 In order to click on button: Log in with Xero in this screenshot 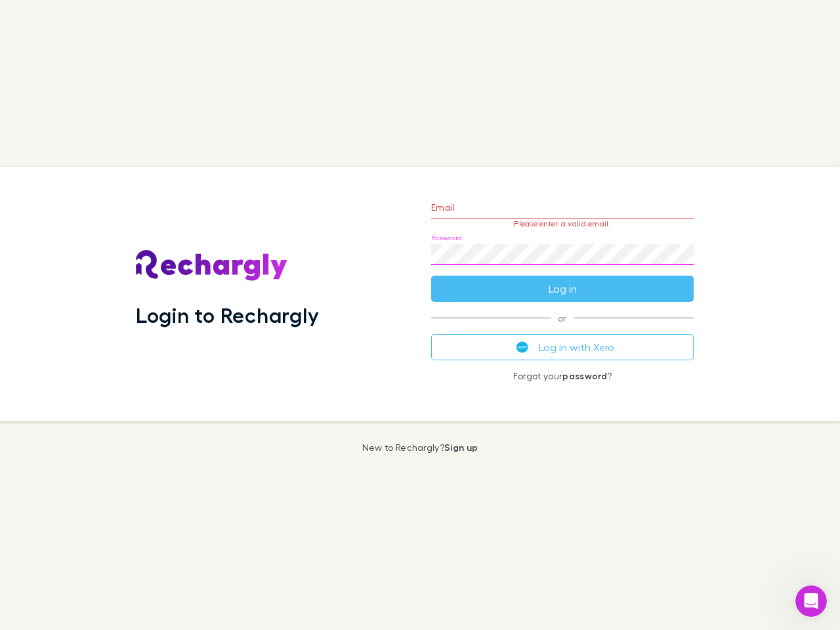, I will do `click(562, 347)`.